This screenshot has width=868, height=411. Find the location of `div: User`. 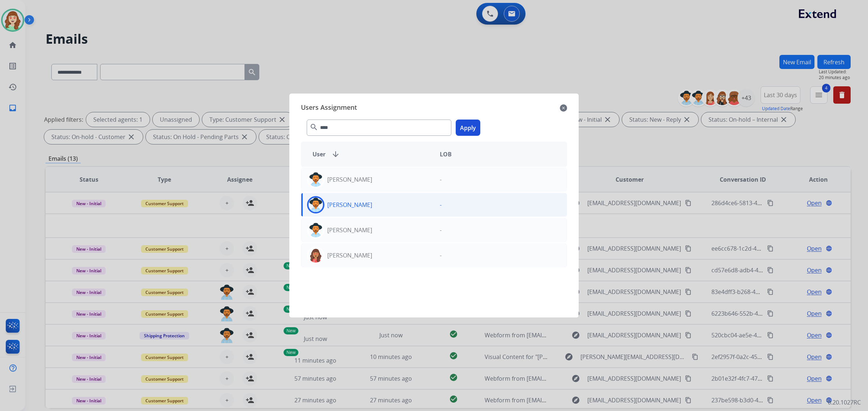

div: User is located at coordinates (370, 154).